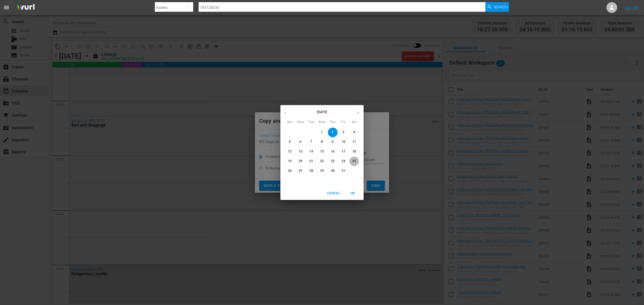  What do you see at coordinates (343, 142) in the screenshot?
I see `p: 10` at bounding box center [343, 142].